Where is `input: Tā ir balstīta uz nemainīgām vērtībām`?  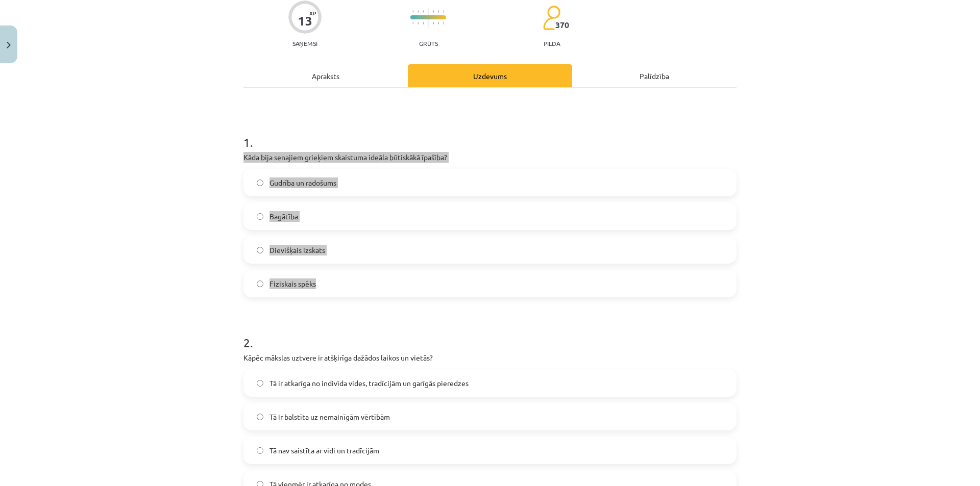 input: Tā ir balstīta uz nemainīgām vērtībām is located at coordinates (260, 416).